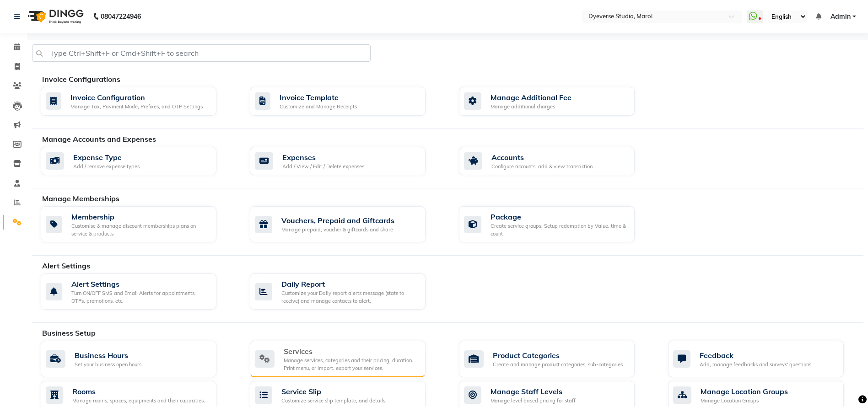  Describe the element at coordinates (201, 53) in the screenshot. I see `input: Type Ctrl+Shift+F or Cmd+Shift+F to search` at that location.